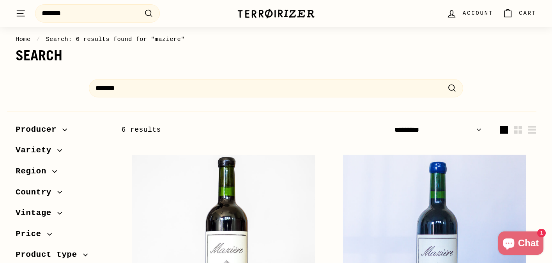 This screenshot has width=552, height=263. Describe the element at coordinates (36, 193) in the screenshot. I see `span: Country` at that location.